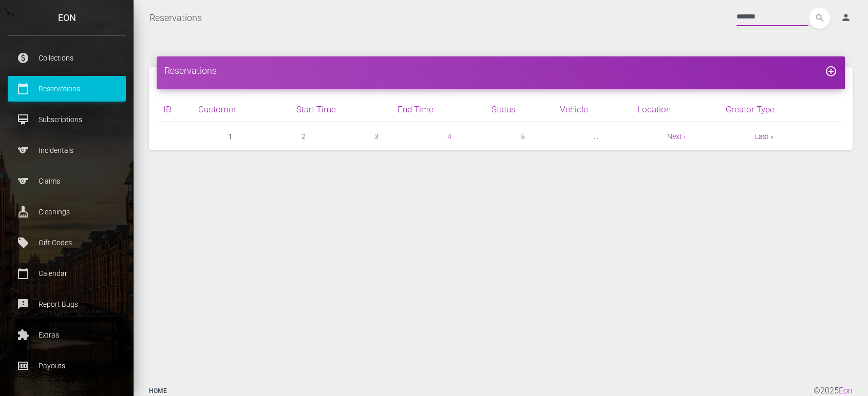 Image resolution: width=868 pixels, height=396 pixels. What do you see at coordinates (67, 365) in the screenshot?
I see `a: money Payouts` at bounding box center [67, 365].